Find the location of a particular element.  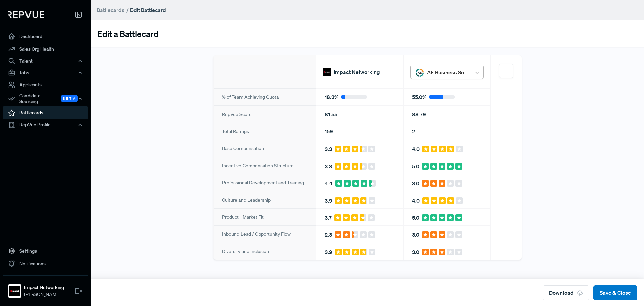

button: Jobs is located at coordinates (45, 73).